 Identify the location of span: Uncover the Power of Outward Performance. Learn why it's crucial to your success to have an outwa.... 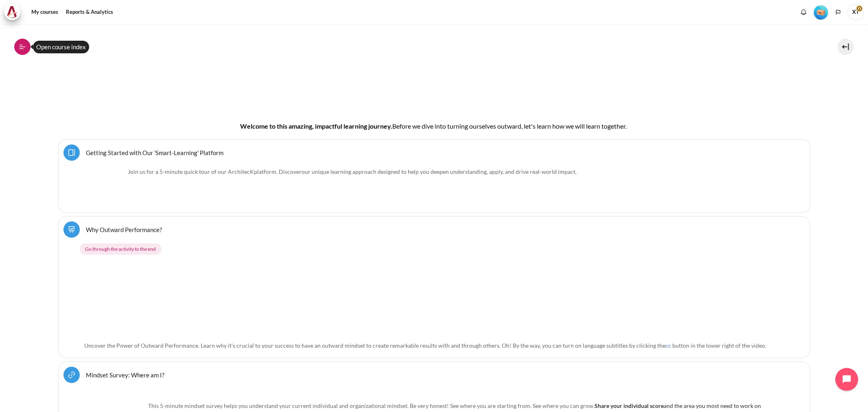
(376, 346).